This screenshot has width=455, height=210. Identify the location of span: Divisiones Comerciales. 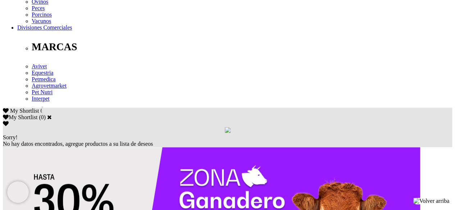
(45, 27).